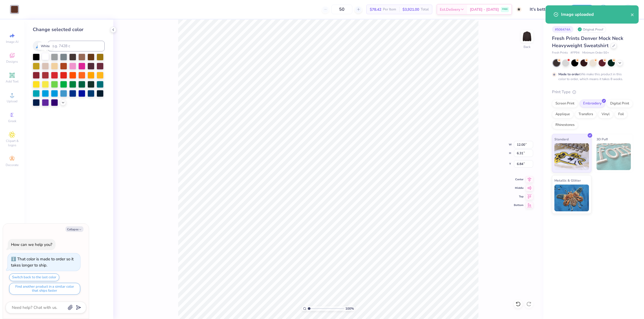 The image size is (644, 319). I want to click on span: Clipart & logos, so click(12, 143).